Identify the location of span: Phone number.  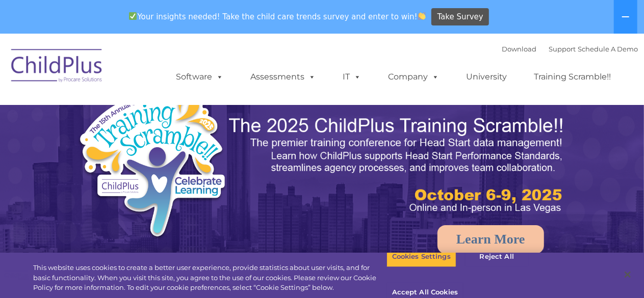
(163, 113).